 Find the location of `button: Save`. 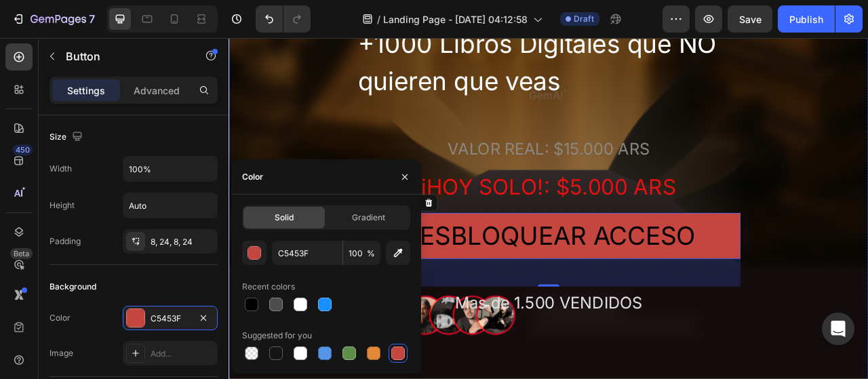

button: Save is located at coordinates (750, 19).